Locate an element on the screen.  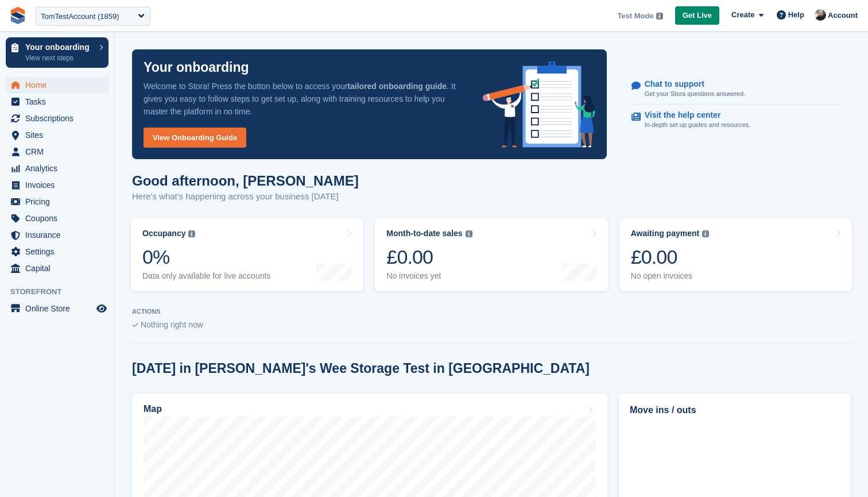
span: Sites is located at coordinates (60, 135).